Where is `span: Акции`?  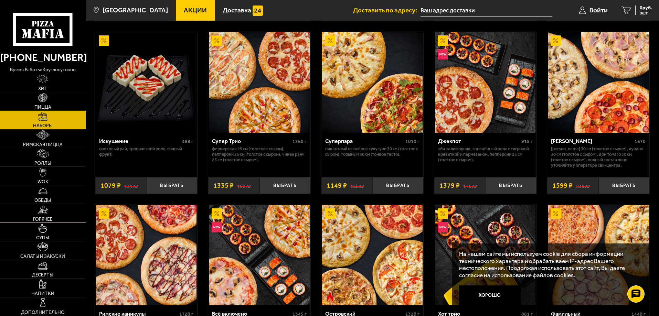
span: Акции is located at coordinates (195, 10).